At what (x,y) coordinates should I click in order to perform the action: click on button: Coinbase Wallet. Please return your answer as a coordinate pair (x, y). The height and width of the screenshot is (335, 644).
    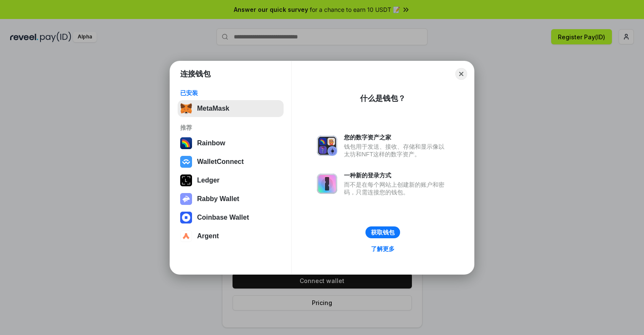
    Looking at the image, I should click on (230, 217).